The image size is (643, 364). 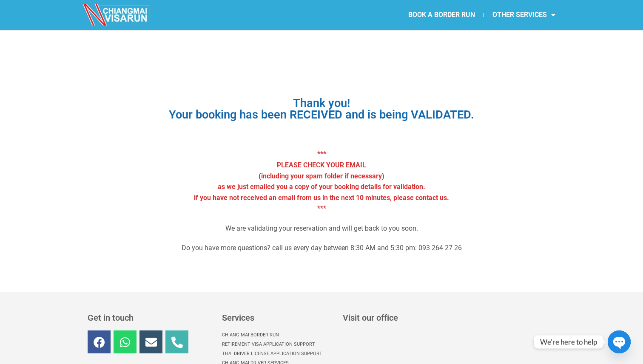 What do you see at coordinates (277, 318) in the screenshot?
I see `h3: Services` at bounding box center [277, 318].